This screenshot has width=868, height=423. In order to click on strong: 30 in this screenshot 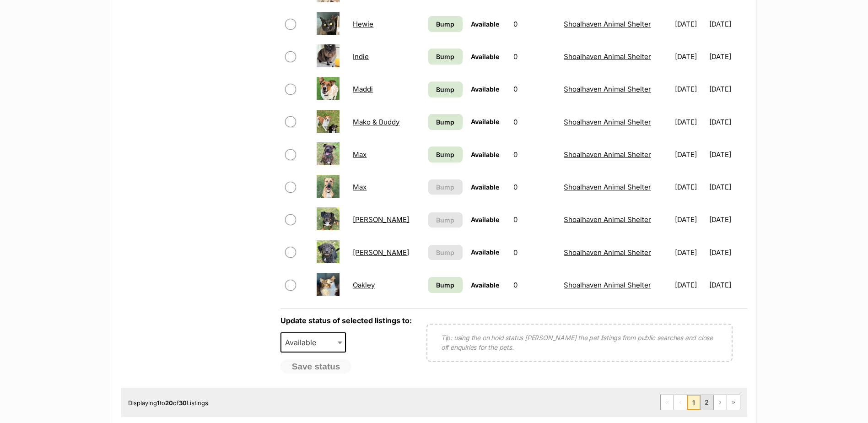, I will do `click(183, 402)`.